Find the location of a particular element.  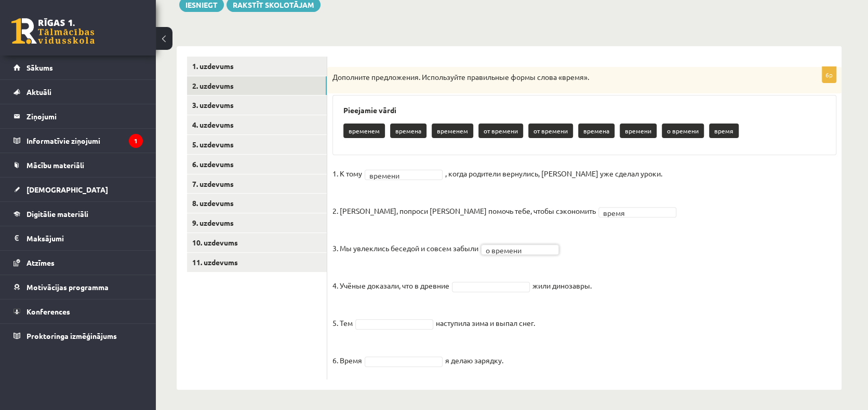

a: Motivācijas programma is located at coordinates (78, 287).